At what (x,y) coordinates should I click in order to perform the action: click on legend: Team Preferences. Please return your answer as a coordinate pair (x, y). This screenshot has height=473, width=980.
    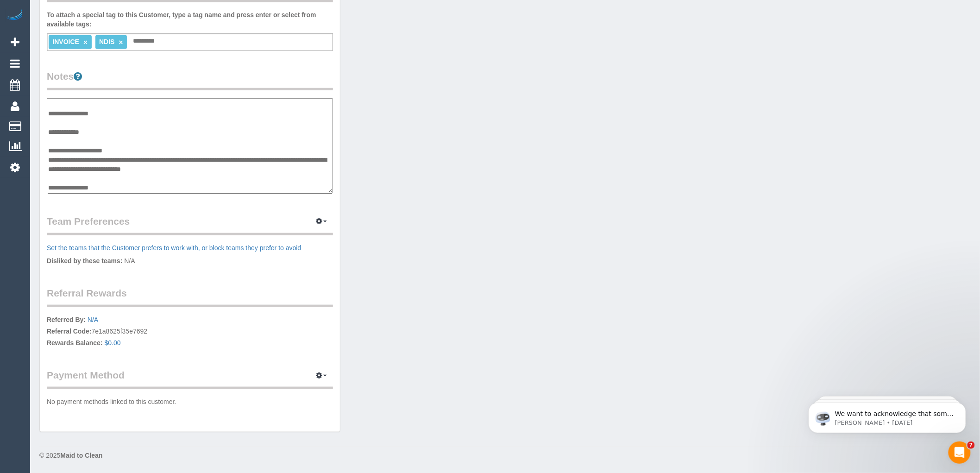
    Looking at the image, I should click on (190, 224).